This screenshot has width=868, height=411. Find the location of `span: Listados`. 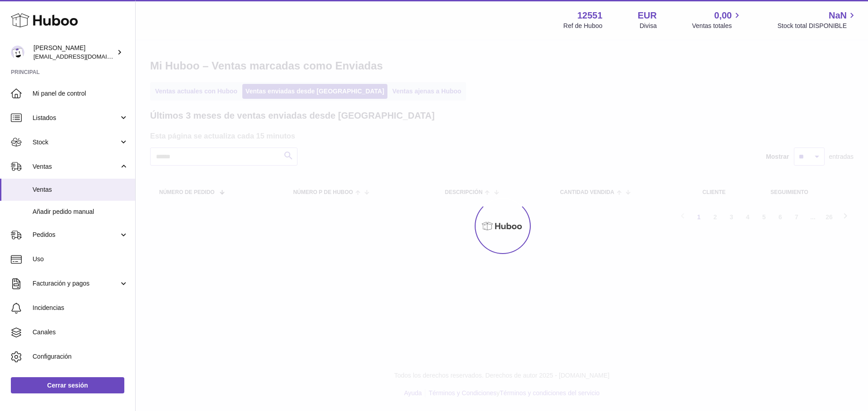

span: Listados is located at coordinates (75, 118).